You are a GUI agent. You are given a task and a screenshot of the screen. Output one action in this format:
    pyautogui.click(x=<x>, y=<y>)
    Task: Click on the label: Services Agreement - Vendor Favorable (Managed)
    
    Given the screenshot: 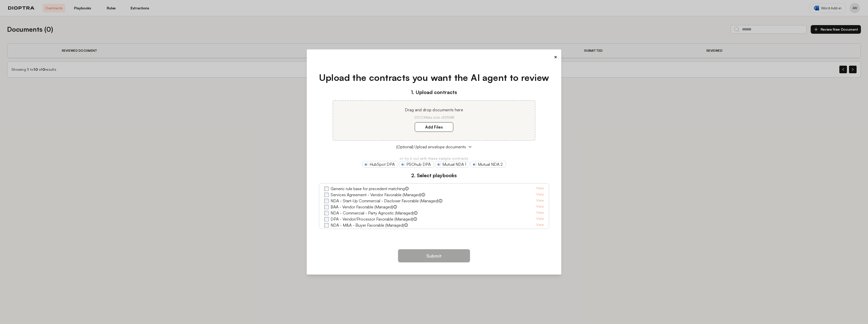 What is the action you would take?
    pyautogui.click(x=376, y=195)
    